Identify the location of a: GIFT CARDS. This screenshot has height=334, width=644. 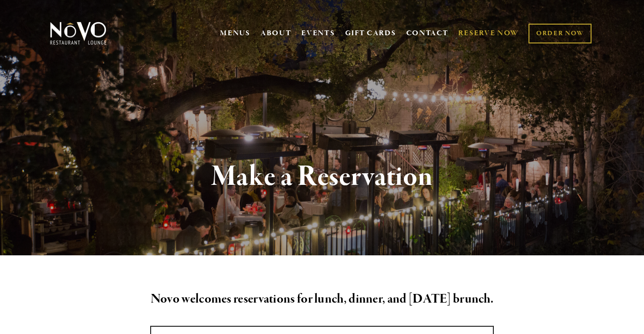
(371, 33).